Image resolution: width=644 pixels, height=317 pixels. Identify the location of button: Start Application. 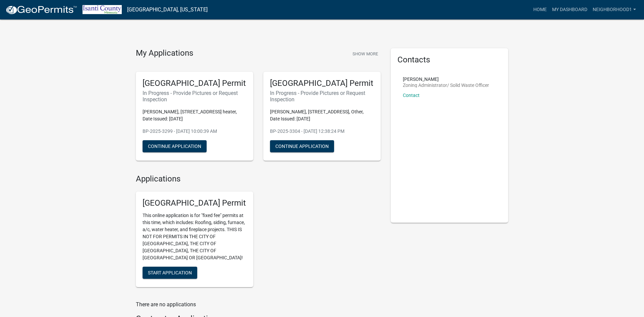
(170, 273).